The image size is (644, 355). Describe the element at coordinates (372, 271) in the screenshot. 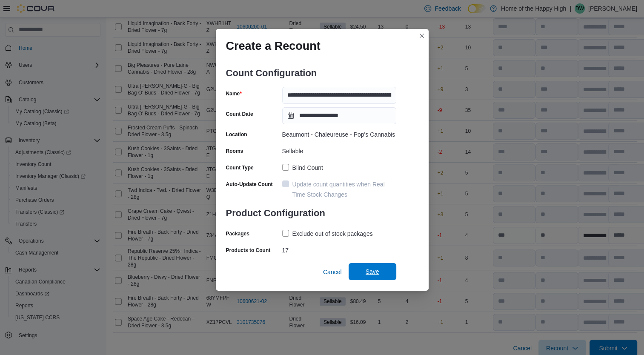

I see `button: Save` at that location.